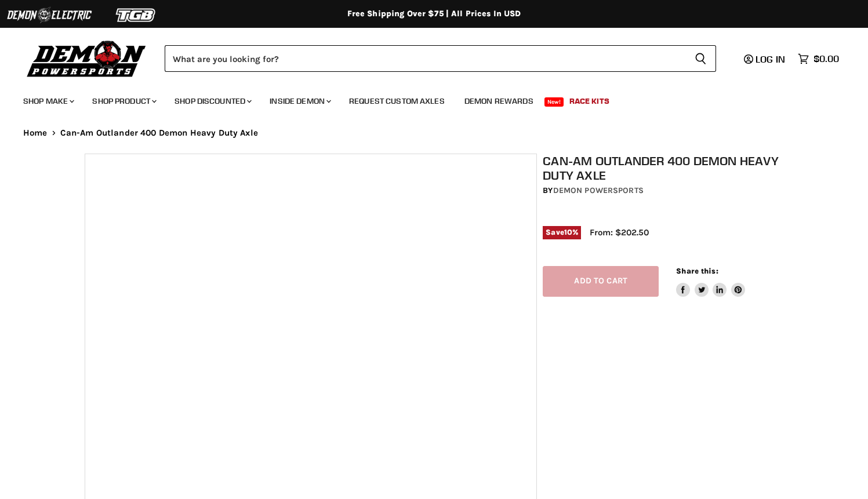 This screenshot has height=499, width=868. Describe the element at coordinates (86, 58) in the screenshot. I see `img: Demon Powersports` at that location.